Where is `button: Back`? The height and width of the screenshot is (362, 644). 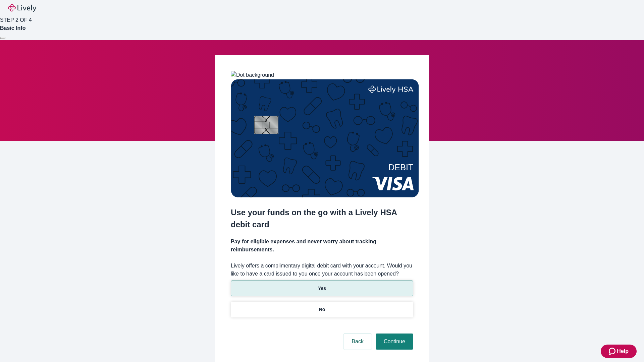 button: Back is located at coordinates (358, 341).